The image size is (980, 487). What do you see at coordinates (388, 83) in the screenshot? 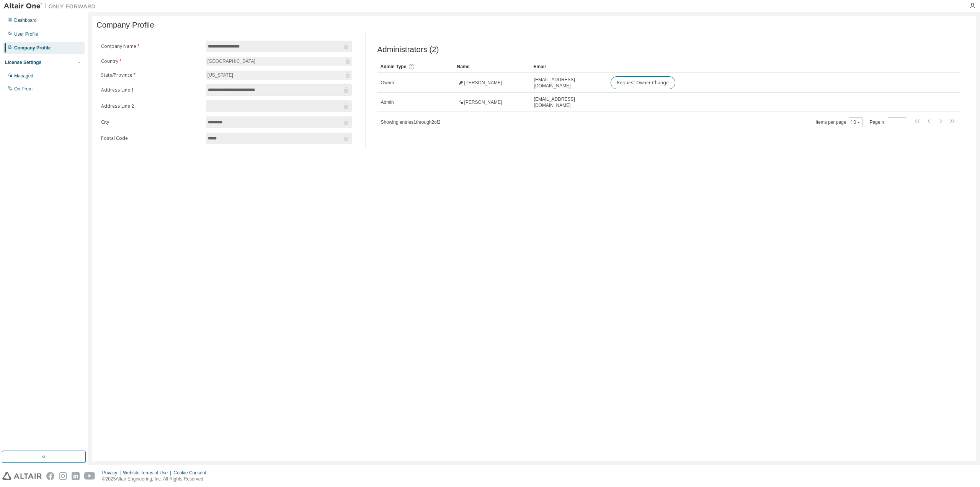
I see `span: Owner` at bounding box center [388, 83].